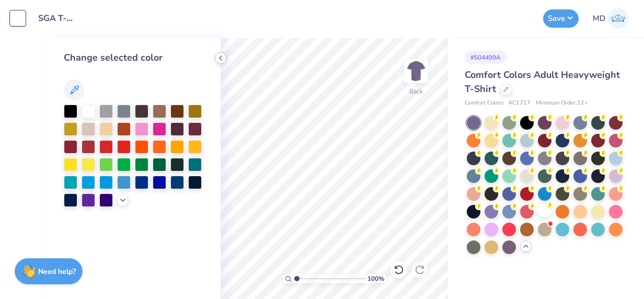 This screenshot has height=299, width=644. I want to click on span: # C1717, so click(520, 103).